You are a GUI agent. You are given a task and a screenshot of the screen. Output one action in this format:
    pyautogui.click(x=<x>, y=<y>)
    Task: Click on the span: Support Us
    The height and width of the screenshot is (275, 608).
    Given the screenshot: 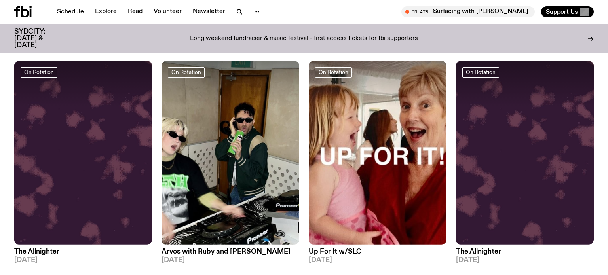 What is the action you would take?
    pyautogui.click(x=561, y=12)
    